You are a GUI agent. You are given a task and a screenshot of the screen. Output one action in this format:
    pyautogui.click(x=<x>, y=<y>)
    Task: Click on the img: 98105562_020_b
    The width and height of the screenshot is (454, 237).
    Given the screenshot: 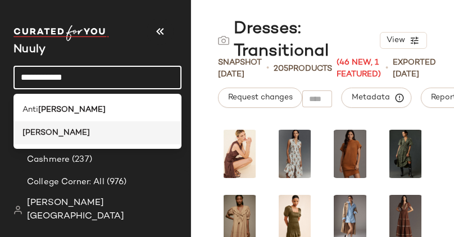 What is the action you would take?
    pyautogui.click(x=239, y=154)
    